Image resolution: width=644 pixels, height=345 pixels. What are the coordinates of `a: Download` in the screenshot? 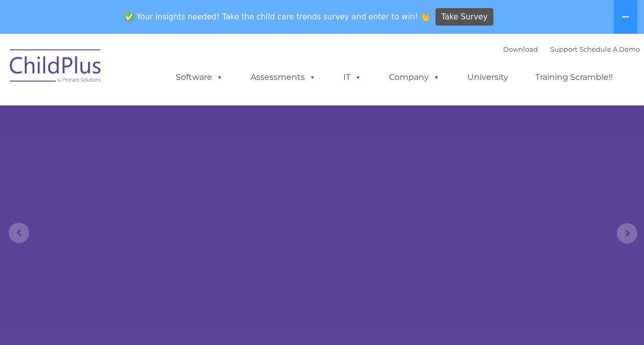 It's located at (521, 49).